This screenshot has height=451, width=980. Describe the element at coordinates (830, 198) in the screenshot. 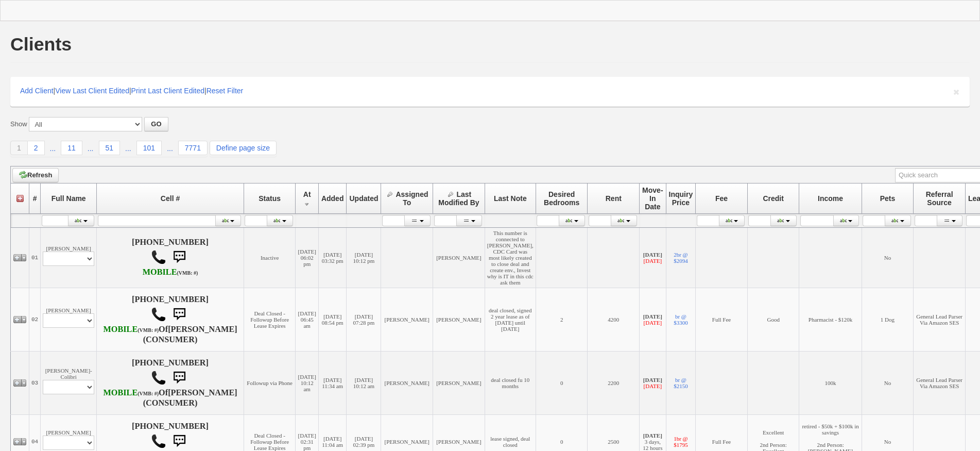

I see `span: Income` at that location.